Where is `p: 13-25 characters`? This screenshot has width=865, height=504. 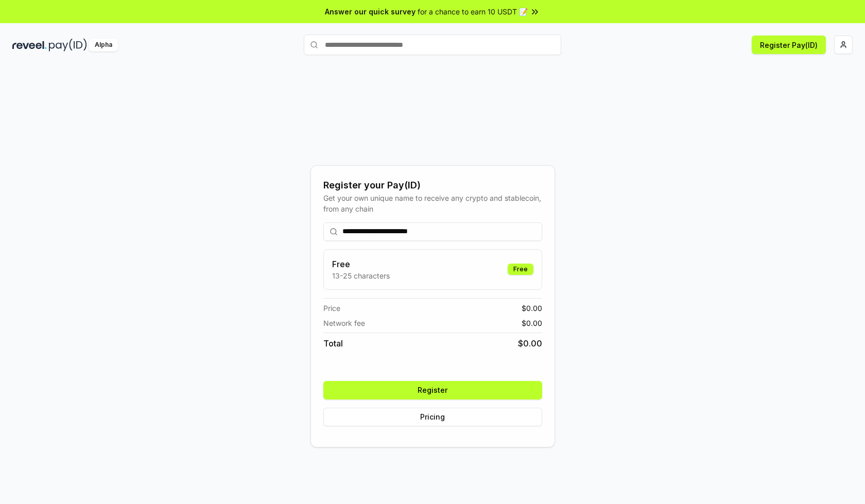 p: 13-25 characters is located at coordinates (361, 275).